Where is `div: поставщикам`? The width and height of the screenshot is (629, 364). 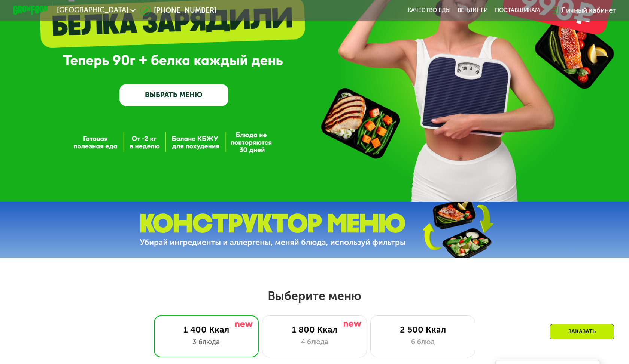
div: поставщикам is located at coordinates (518, 10).